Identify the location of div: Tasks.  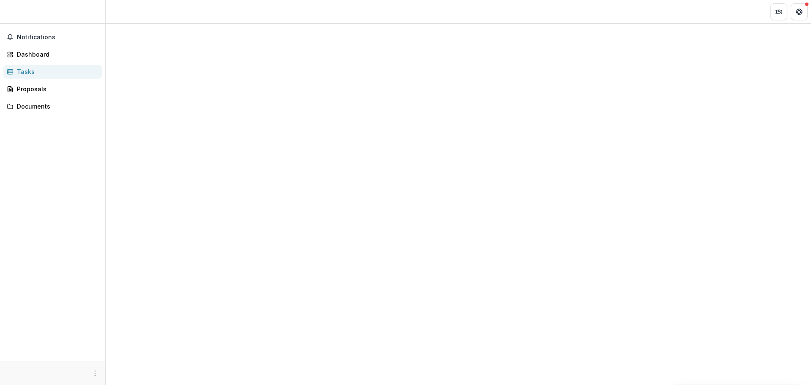
(56, 71).